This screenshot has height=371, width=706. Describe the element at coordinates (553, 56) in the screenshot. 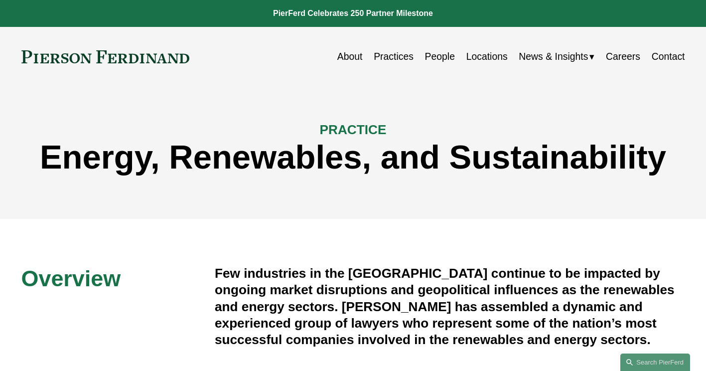

I see `span: News & Insights` at that location.